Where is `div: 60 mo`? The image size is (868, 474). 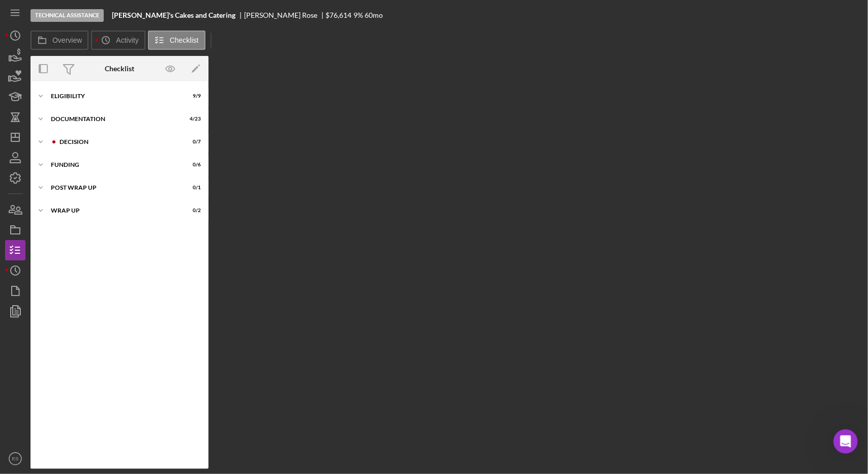
div: 60 mo is located at coordinates (374, 15).